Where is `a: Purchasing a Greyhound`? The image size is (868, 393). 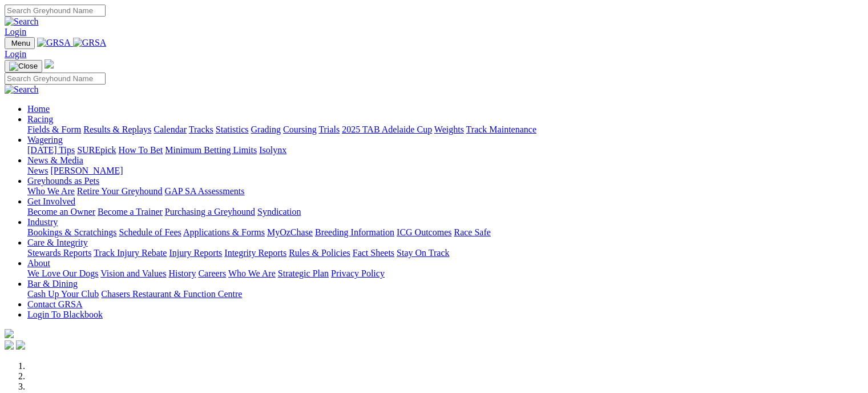
a: Purchasing a Greyhound is located at coordinates (210, 212).